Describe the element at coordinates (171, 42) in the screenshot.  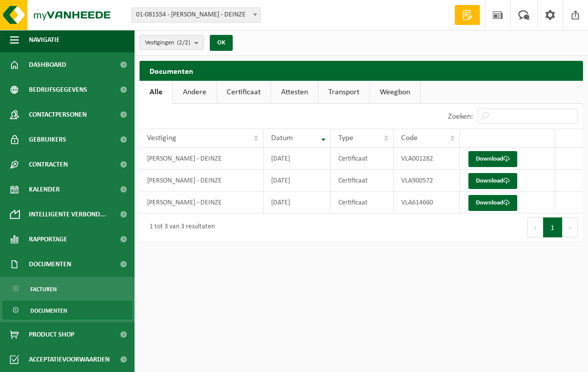
I see `button: Vestigingen(2/2)` at that location.